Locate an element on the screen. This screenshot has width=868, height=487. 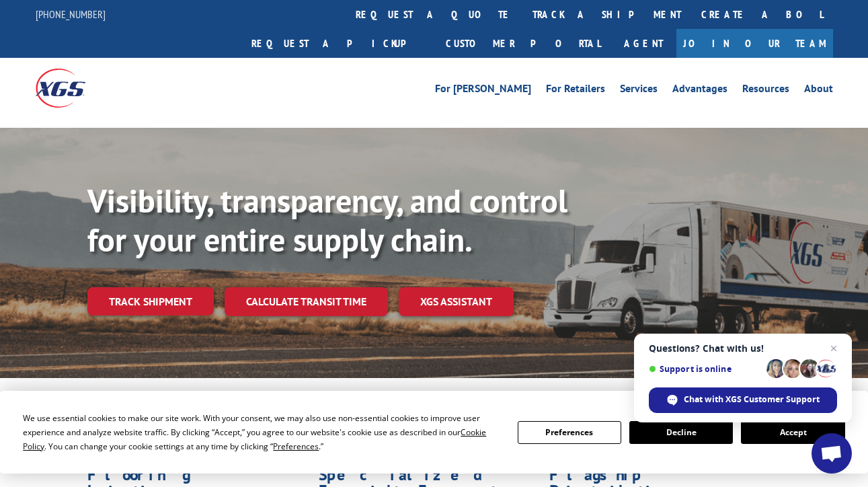
div: We use essential cookies to make our site work. With your consent, we may also use non-essential ... is located at coordinates (262, 432).